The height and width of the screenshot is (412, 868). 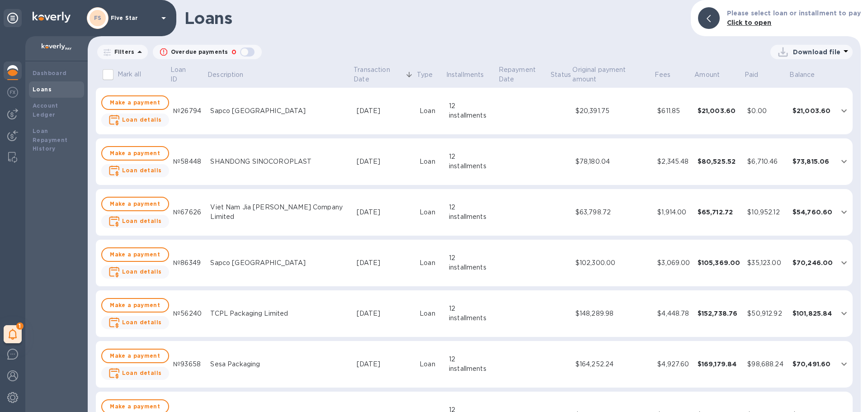 What do you see at coordinates (663, 75) in the screenshot?
I see `p: Fees` at bounding box center [663, 75].